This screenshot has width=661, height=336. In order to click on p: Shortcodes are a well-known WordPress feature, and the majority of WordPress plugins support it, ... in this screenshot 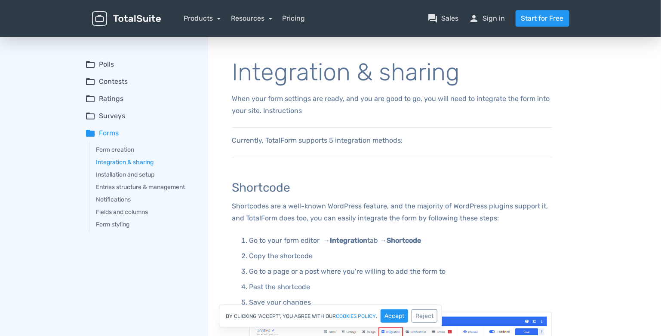, I will do `click(392, 212)`.